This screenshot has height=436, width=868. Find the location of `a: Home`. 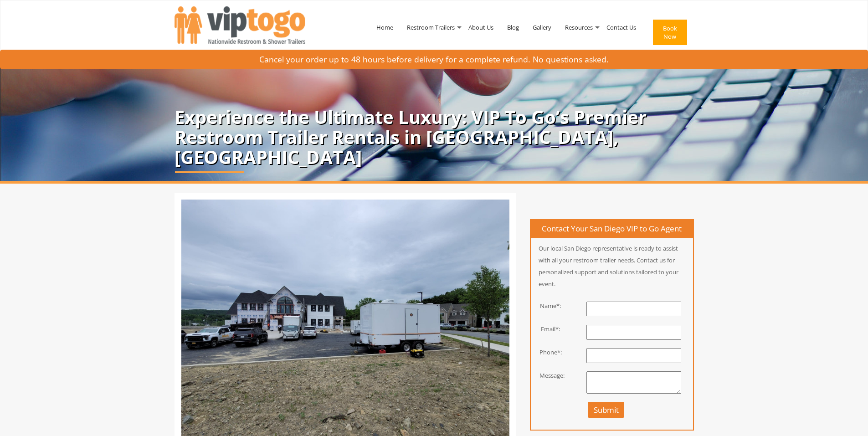

a: Home is located at coordinates (385, 27).